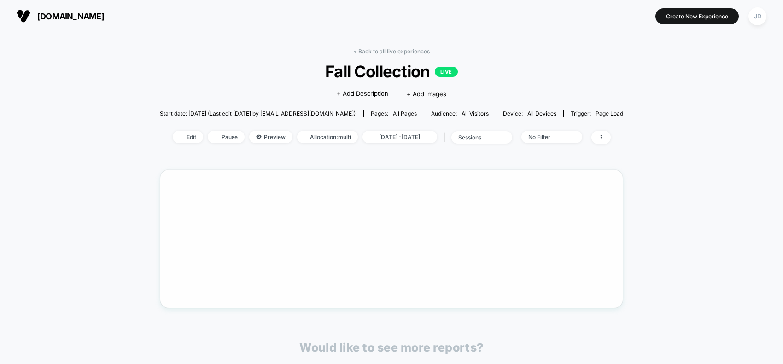  Describe the element at coordinates (529, 113) in the screenshot. I see `span: Device:` at that location.